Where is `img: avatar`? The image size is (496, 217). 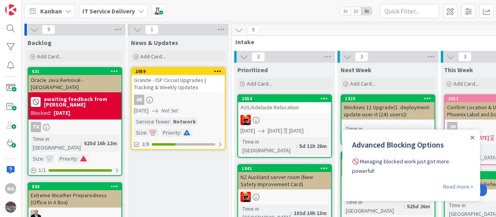 img: avatar is located at coordinates (11, 207).